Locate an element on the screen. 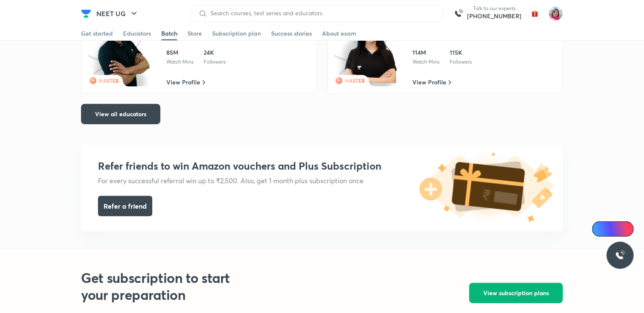 This screenshot has width=644, height=313. div: Get started is located at coordinates (97, 34).